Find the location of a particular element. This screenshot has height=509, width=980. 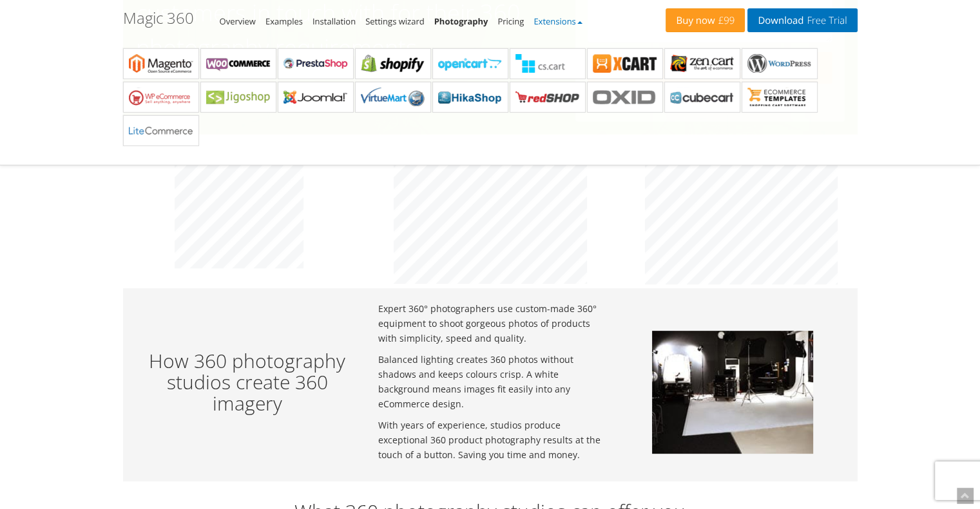

a: Magic 360 for WP e-Commerce is located at coordinates (161, 97).